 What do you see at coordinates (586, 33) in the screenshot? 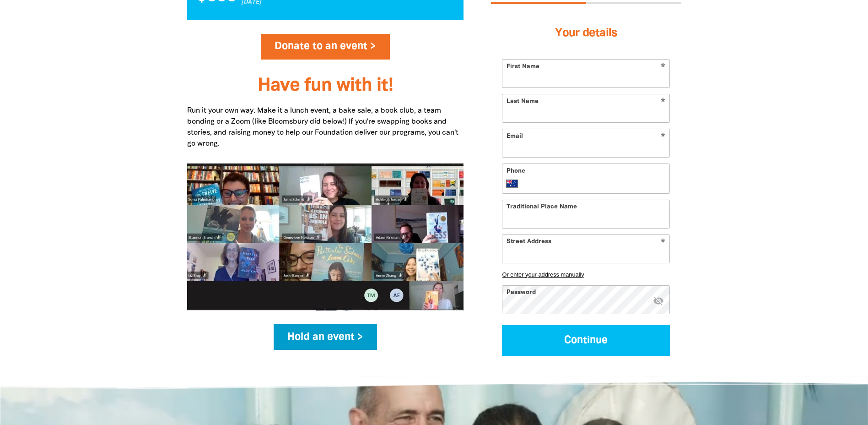
I see `h3: Your details` at bounding box center [586, 33].